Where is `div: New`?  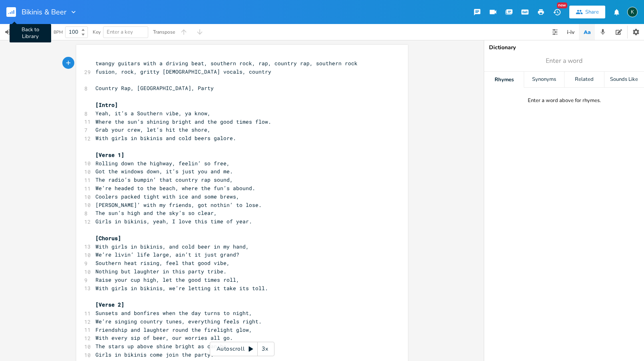
div: New is located at coordinates (562, 5).